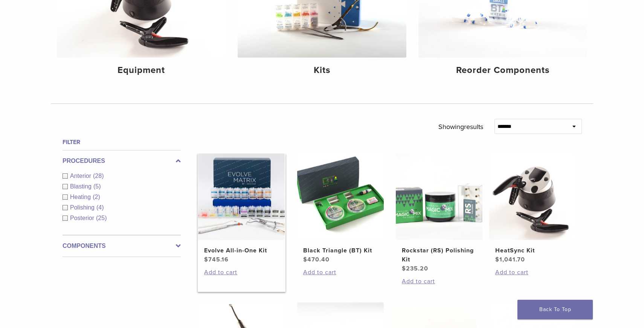 The height and width of the screenshot is (328, 644). I want to click on a: Add to cart: “HeatSync Kit”, so click(533, 272).